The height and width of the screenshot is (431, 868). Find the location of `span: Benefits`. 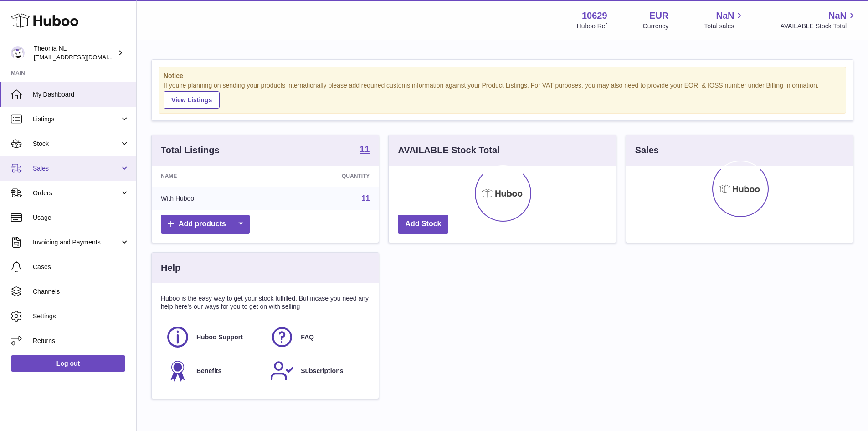

span: Benefits is located at coordinates (208, 371).